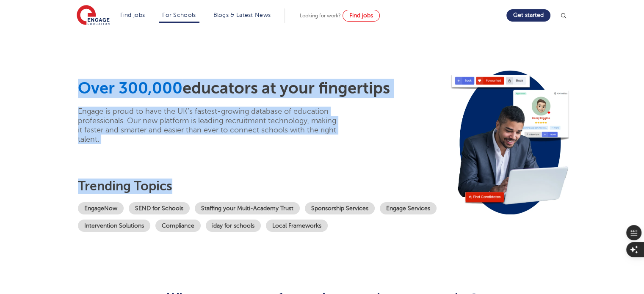 This screenshot has height=294, width=644. What do you see at coordinates (247, 208) in the screenshot?
I see `a: Staffing your Multi-Academy Trust` at bounding box center [247, 208].